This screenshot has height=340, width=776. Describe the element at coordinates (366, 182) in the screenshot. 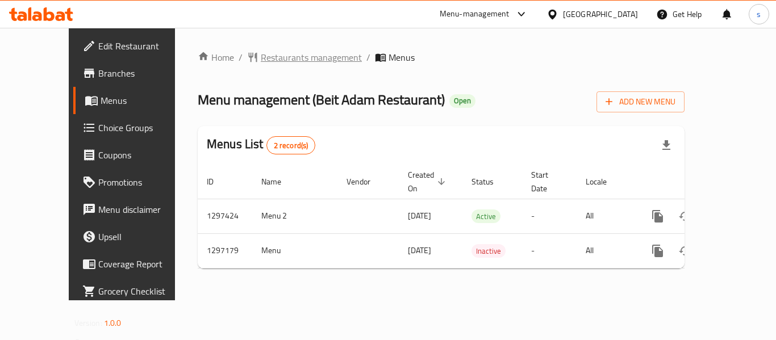

I see `span: Vendor` at that location.